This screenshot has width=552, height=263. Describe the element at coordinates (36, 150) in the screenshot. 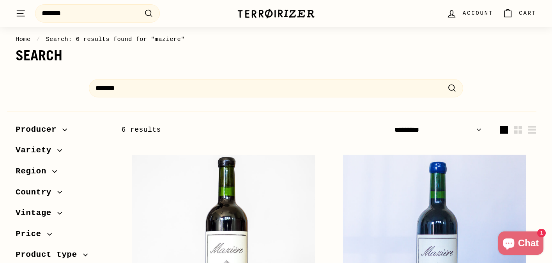

I see `span: Variety` at that location.